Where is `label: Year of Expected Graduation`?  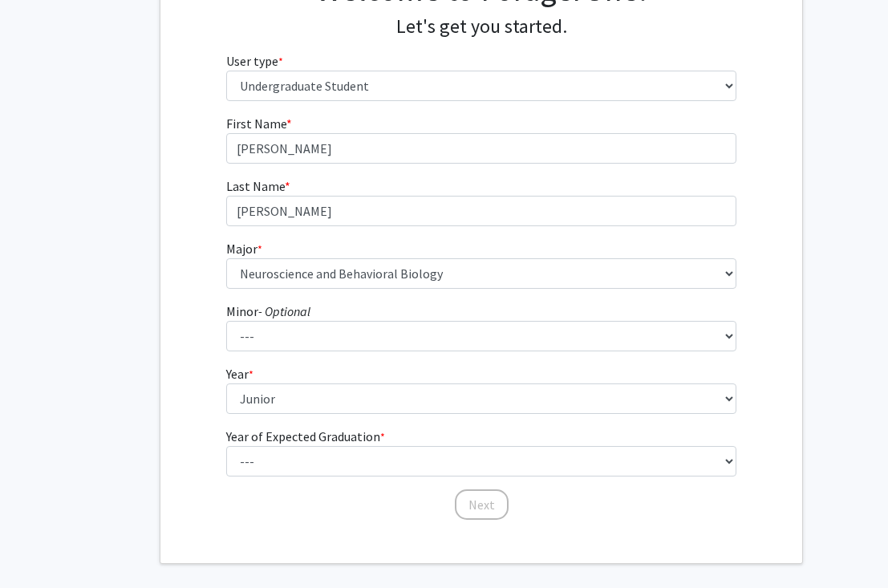
label: Year of Expected Graduation is located at coordinates (306, 436).